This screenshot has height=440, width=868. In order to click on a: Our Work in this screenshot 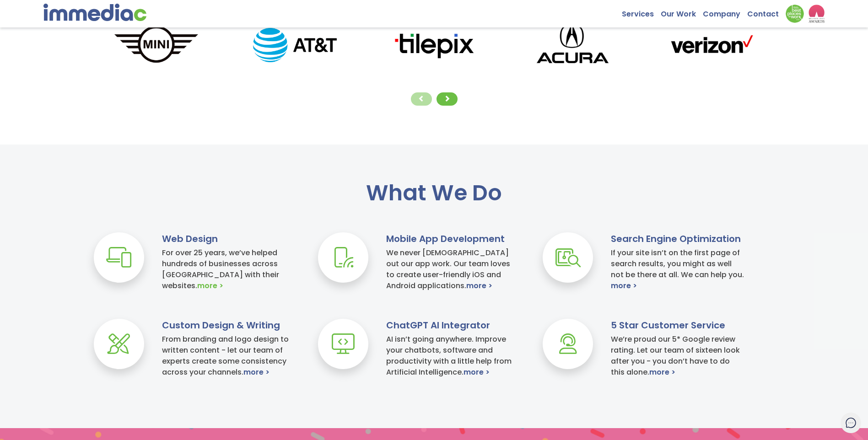, I will do `click(682, 11)`.